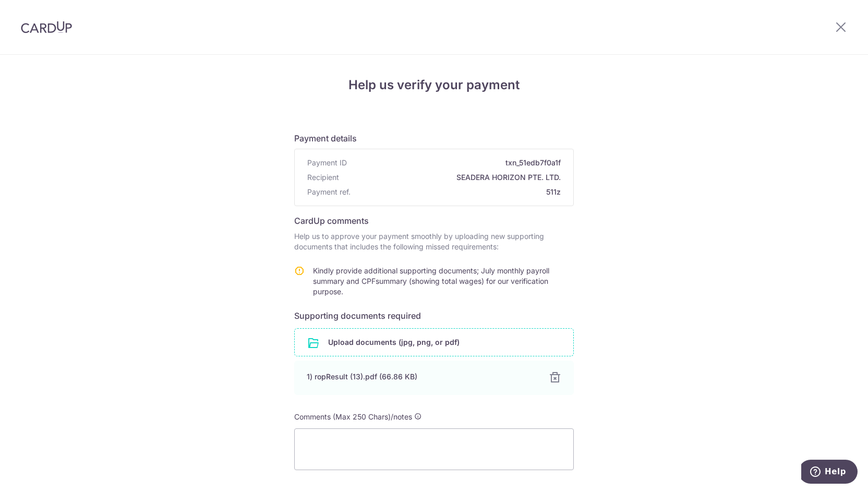  What do you see at coordinates (434, 220) in the screenshot?
I see `h6: CardUp comments` at bounding box center [434, 220].